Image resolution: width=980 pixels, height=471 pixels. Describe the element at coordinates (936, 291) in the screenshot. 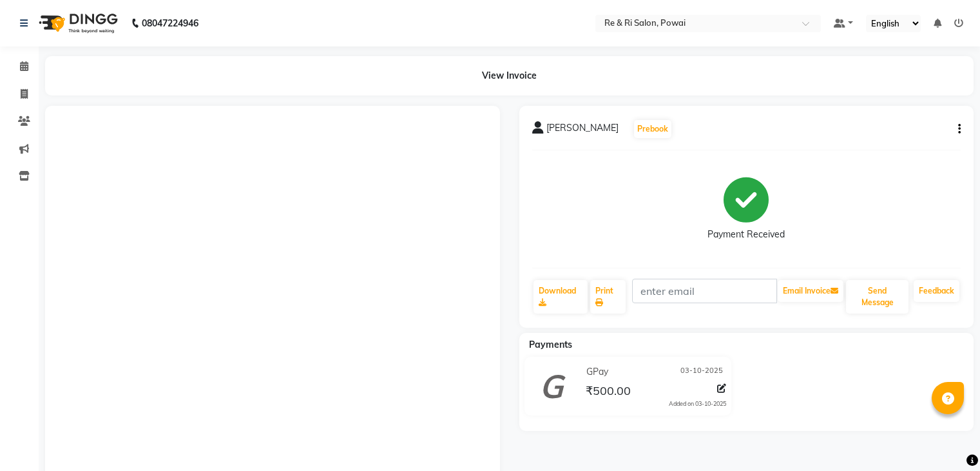

I see `a: Feedback` at that location.